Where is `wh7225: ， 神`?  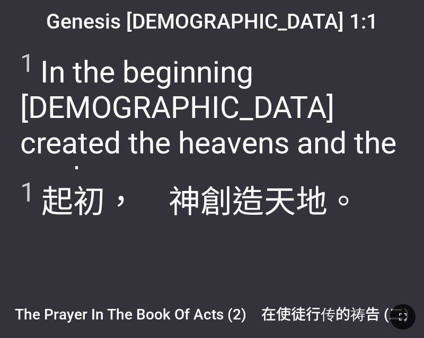
wh7225: ， 神 is located at coordinates (232, 202).